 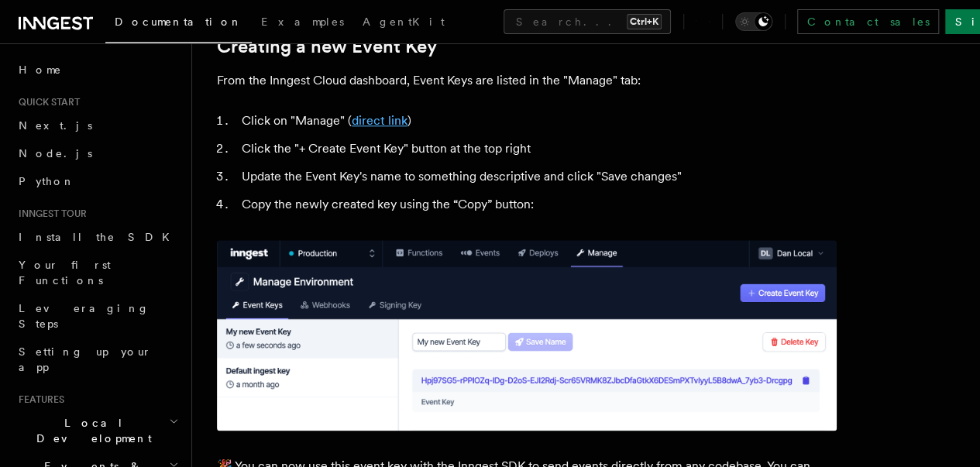 What do you see at coordinates (96, 430) in the screenshot?
I see `button: Local Development` at bounding box center [96, 430].